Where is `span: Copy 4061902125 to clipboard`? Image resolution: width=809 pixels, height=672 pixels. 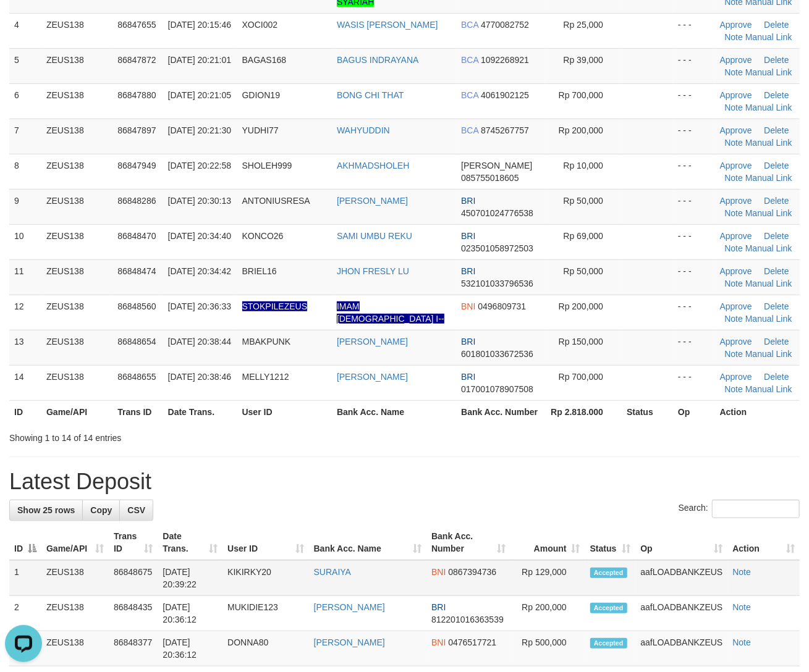
span: Copy 4061902125 to clipboard is located at coordinates (505, 95).